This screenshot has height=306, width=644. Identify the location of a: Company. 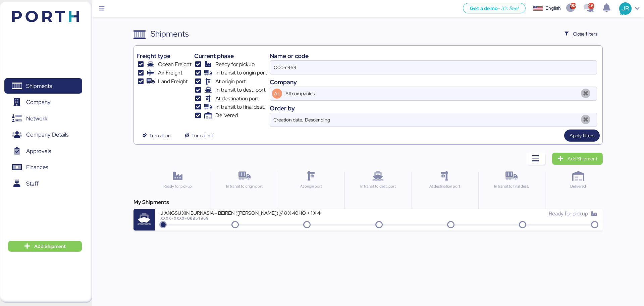
(43, 102).